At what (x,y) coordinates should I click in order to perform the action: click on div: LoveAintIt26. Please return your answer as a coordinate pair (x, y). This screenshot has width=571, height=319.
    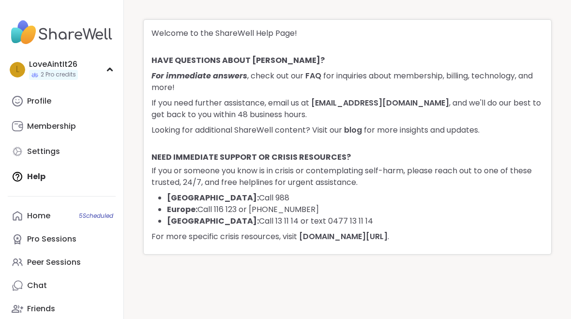
    Looking at the image, I should click on (53, 64).